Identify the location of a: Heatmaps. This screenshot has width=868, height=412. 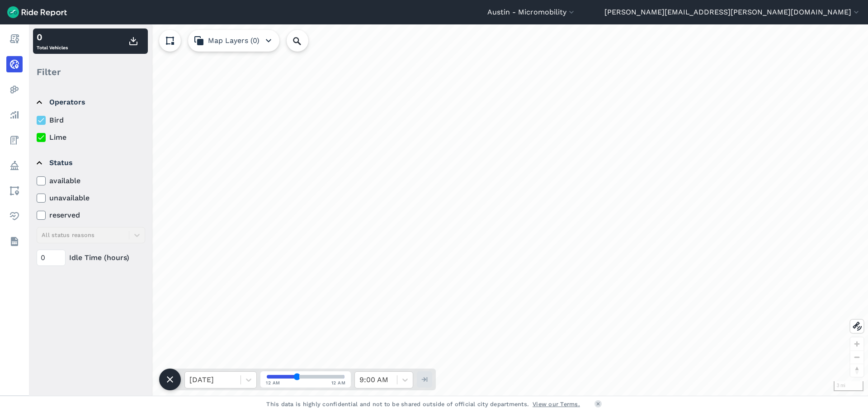
(15, 89).